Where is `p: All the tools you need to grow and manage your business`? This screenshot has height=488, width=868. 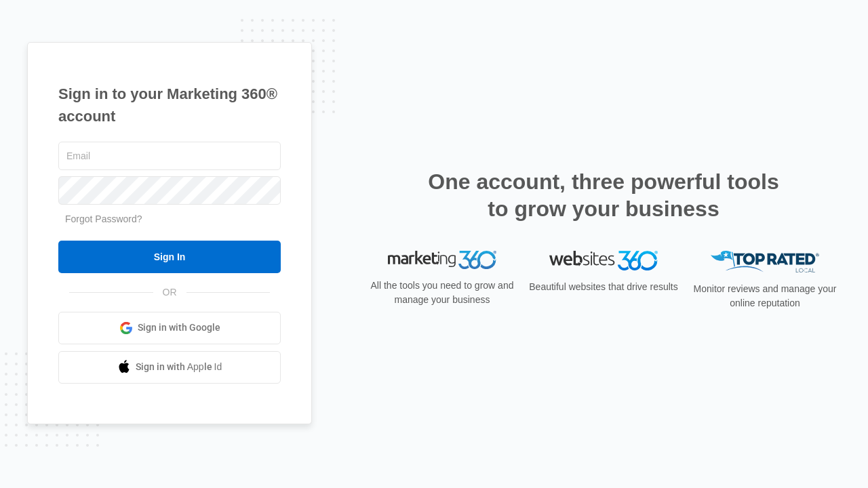
p: All the tools you need to grow and manage your business is located at coordinates (442, 293).